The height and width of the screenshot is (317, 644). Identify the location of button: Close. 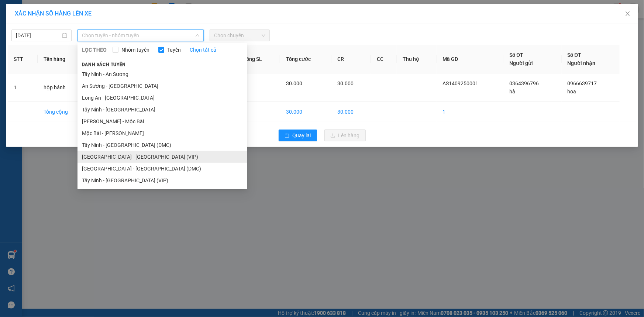
(627, 14).